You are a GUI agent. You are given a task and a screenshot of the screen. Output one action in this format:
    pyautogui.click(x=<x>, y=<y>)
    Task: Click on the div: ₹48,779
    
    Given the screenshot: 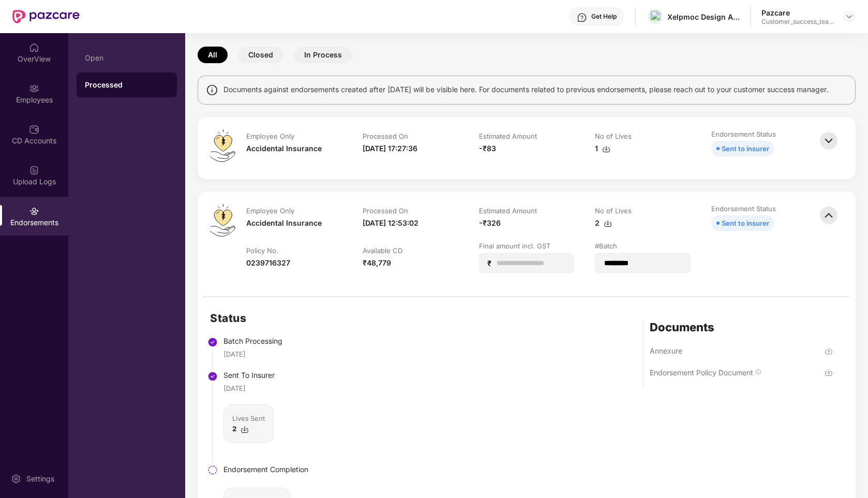 What is the action you would take?
    pyautogui.click(x=377, y=263)
    